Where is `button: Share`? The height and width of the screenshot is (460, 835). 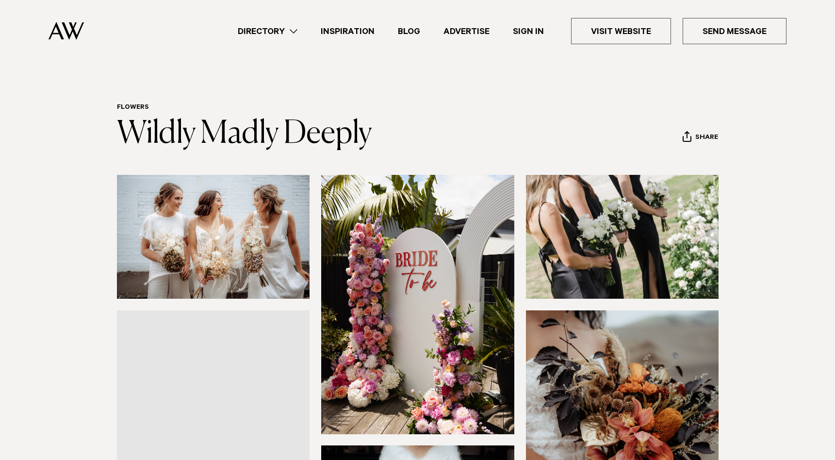 button: Share is located at coordinates (700, 138).